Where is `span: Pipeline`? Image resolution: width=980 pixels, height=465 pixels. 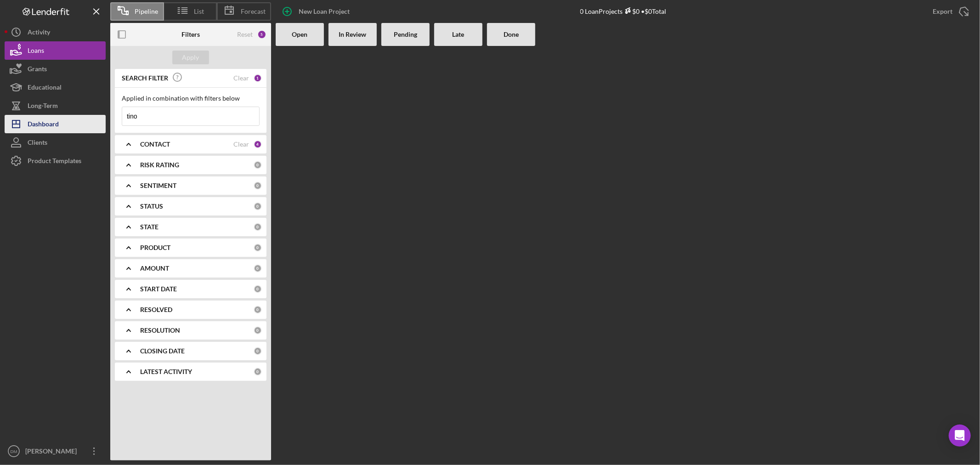
span: Pipeline is located at coordinates (146, 11).